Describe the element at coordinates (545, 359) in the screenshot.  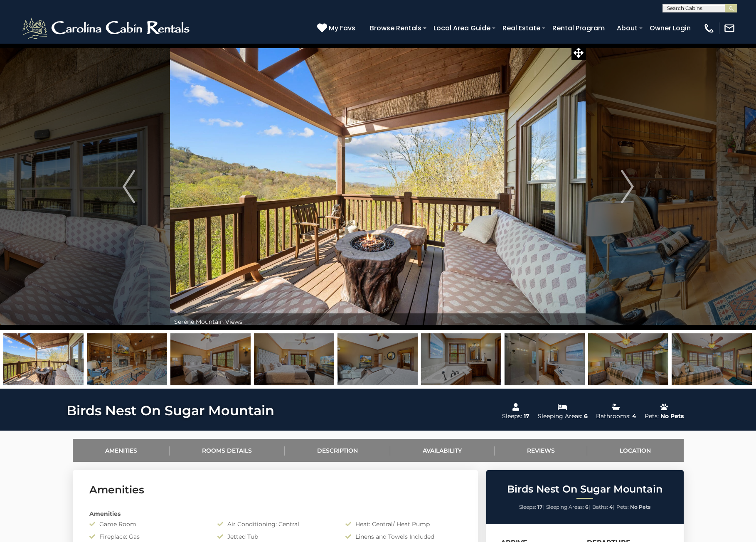
I see `img: 168603425` at that location.